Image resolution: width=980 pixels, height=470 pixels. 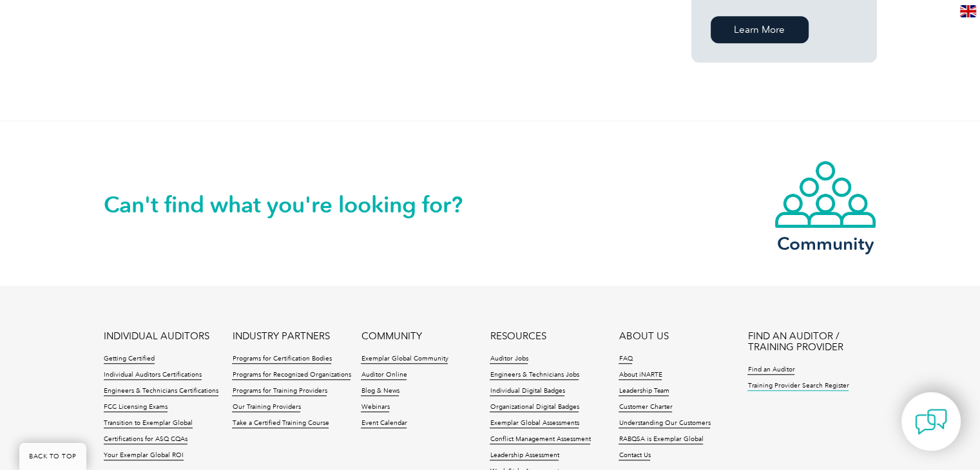 I want to click on a: Auditor Jobs, so click(x=508, y=359).